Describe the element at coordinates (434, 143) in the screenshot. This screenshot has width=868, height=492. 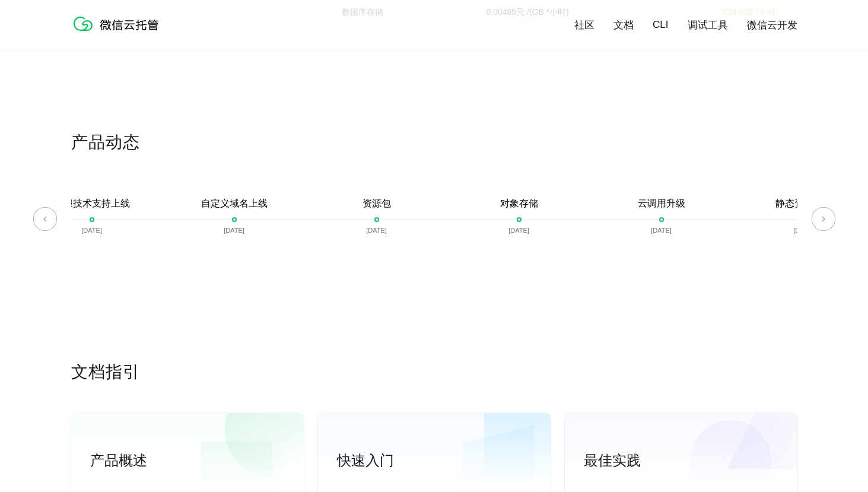
I see `p: 产品动态` at that location.